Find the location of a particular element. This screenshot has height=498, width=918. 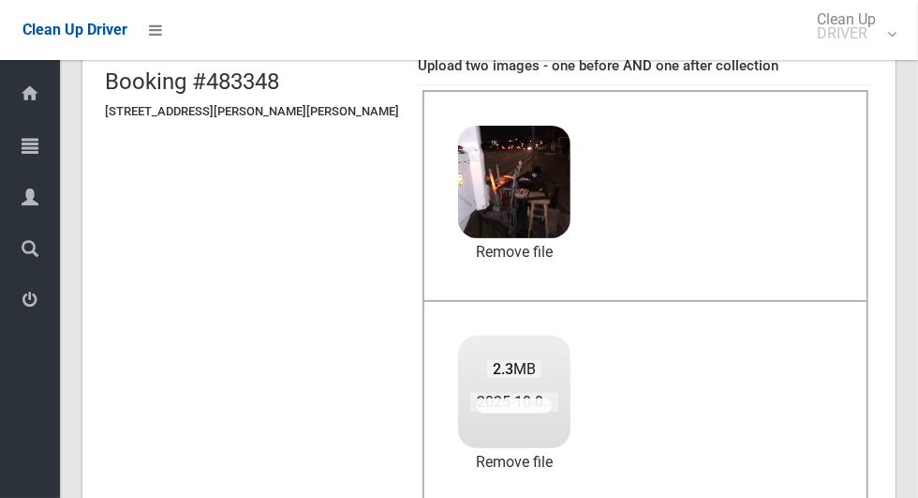

span: Clean Up is located at coordinates (851, 26).